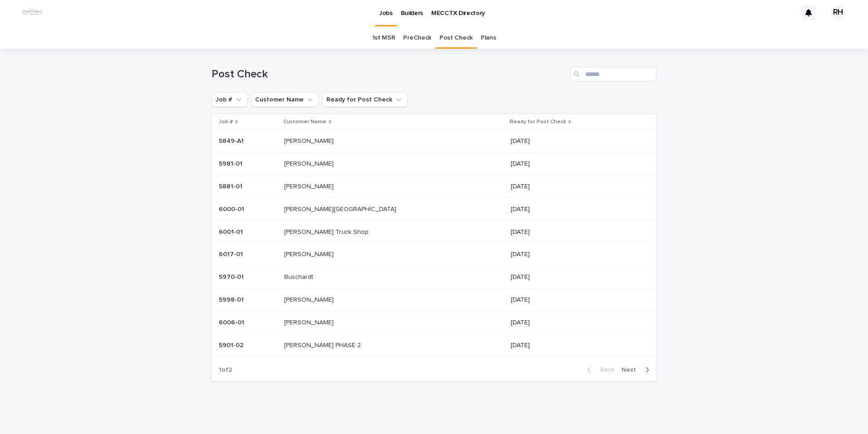  What do you see at coordinates (418, 38) in the screenshot?
I see `a: PreCheck` at bounding box center [418, 38].